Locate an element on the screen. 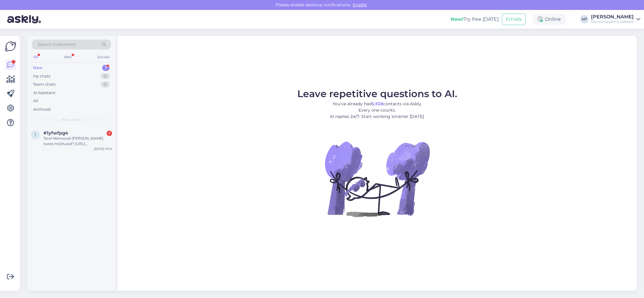 The width and height of the screenshot is (644, 298). div: My chats is located at coordinates (42, 76).